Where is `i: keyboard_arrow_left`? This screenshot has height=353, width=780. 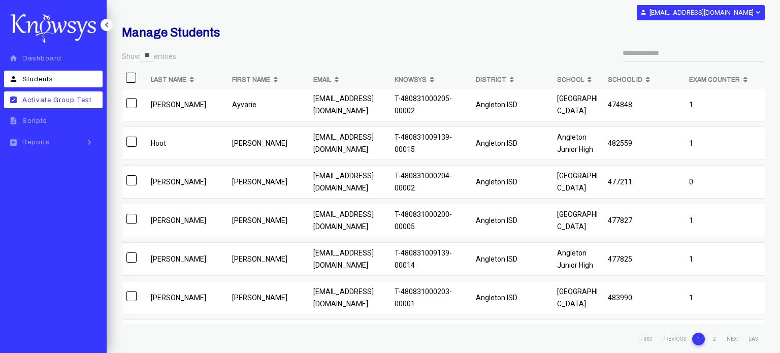 i: keyboard_arrow_left is located at coordinates (107, 25).